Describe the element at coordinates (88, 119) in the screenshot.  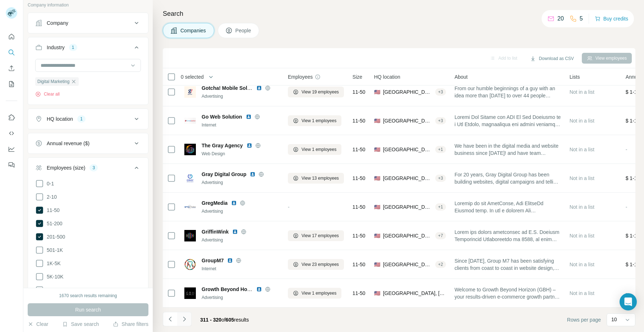
I see `button: HQ location1` at that location.